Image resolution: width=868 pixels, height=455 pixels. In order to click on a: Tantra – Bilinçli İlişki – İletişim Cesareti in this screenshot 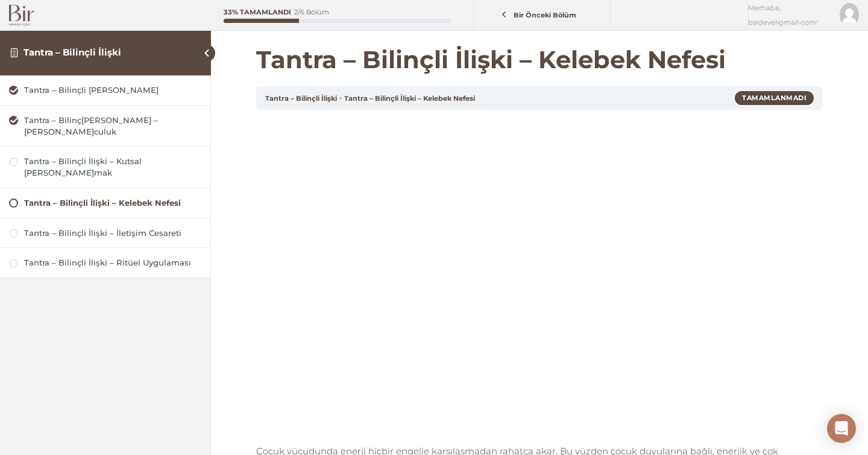, I will do `click(105, 233)`.